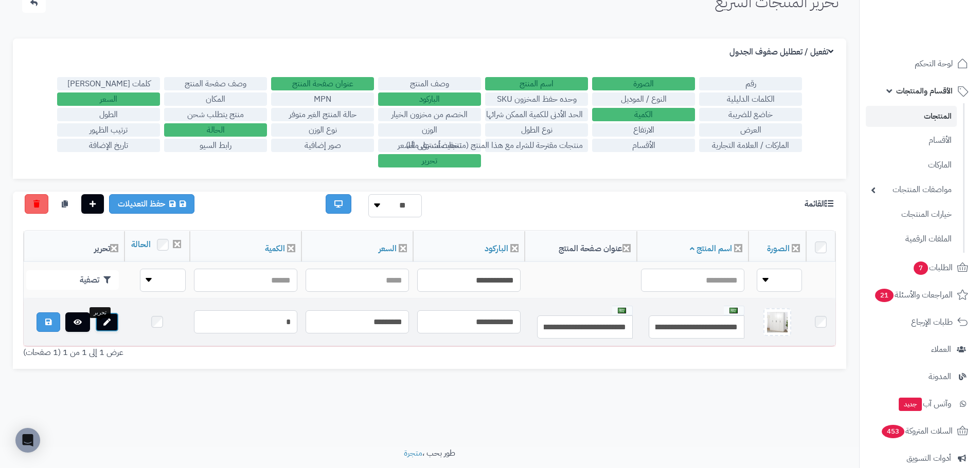  I want to click on span: 7, so click(920, 268).